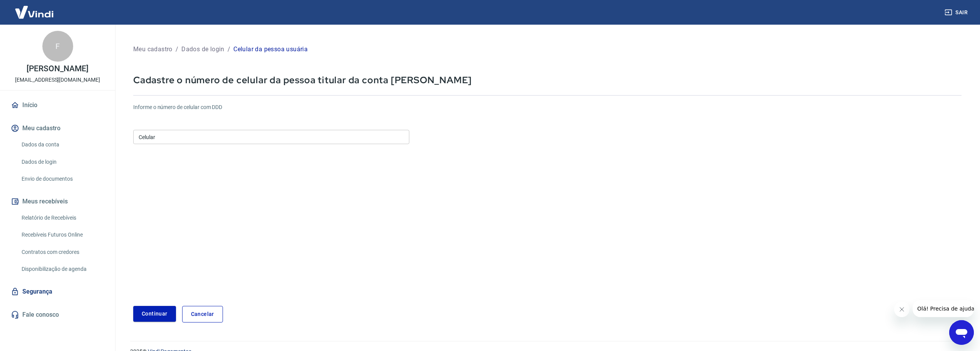 Image resolution: width=980 pixels, height=351 pixels. What do you see at coordinates (57, 201) in the screenshot?
I see `button: Meus recebíveis` at bounding box center [57, 201].